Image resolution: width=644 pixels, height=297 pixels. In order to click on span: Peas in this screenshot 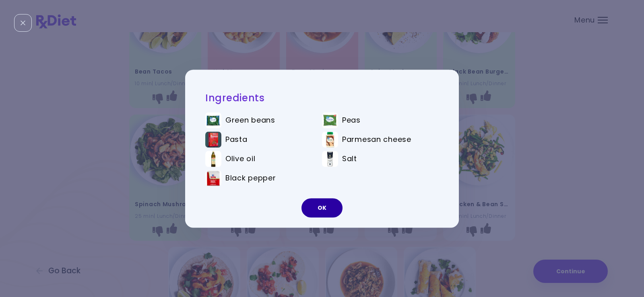, I will do `click(351, 120)`.